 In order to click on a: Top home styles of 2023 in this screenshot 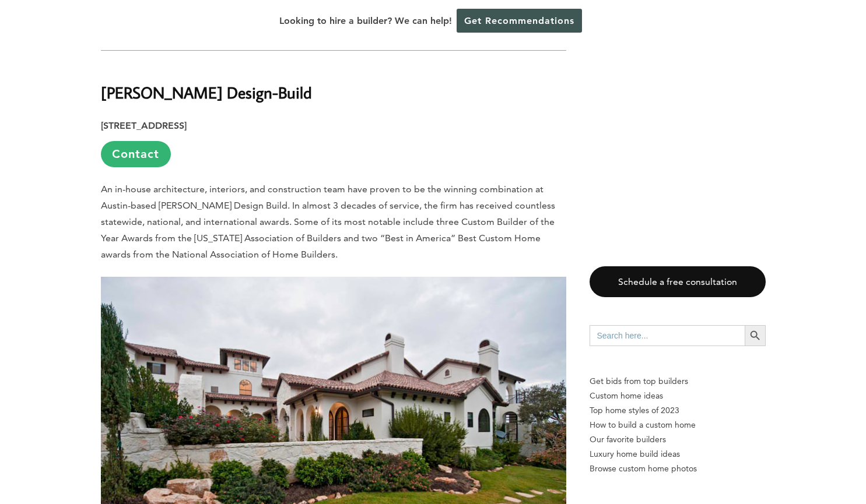, I will do `click(678, 410)`.